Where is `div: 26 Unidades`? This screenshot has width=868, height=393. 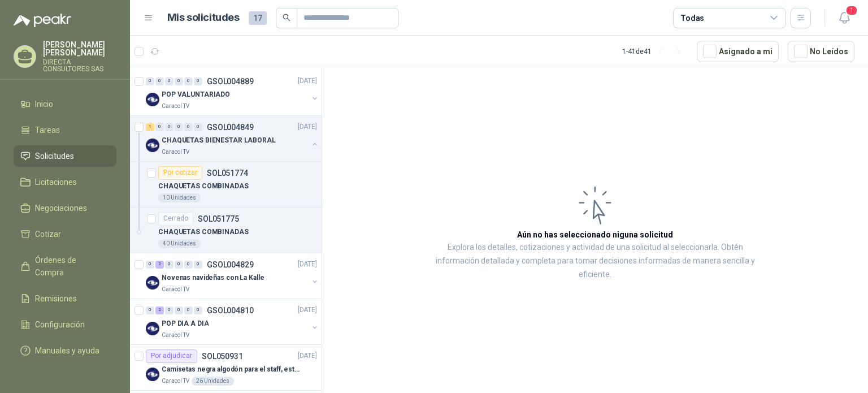 div: 26 Unidades is located at coordinates (213, 381).